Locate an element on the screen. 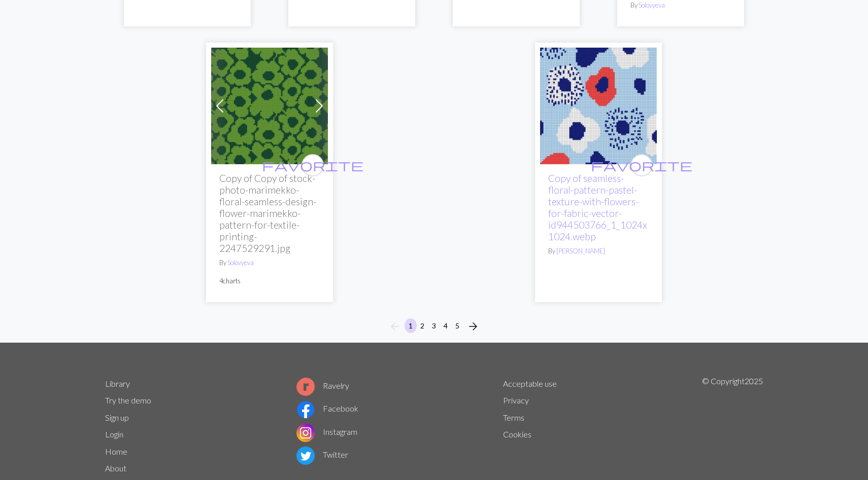 The image size is (868, 480). a: Login is located at coordinates (114, 434).